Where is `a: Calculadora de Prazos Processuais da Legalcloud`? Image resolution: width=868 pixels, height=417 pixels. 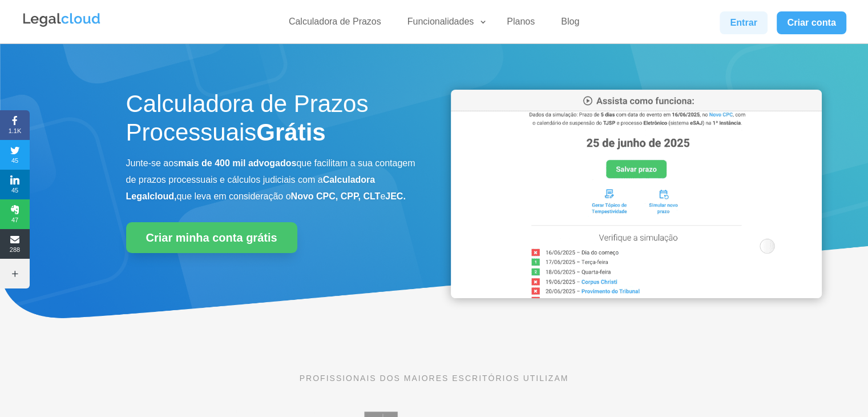 a: Calculadora de Prazos Processuais da Legalcloud is located at coordinates (636, 295).